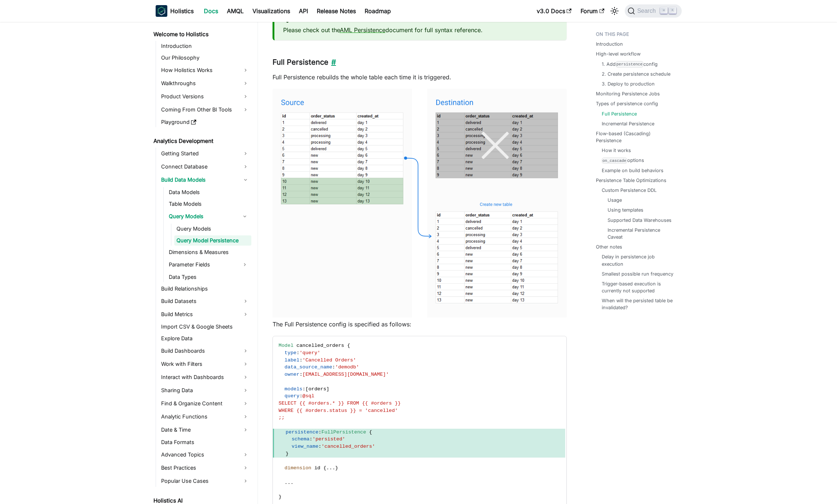 This screenshot has width=837, height=504. Describe the element at coordinates (205, 109) in the screenshot. I see `a: Coming From Other BI Tools` at that location.